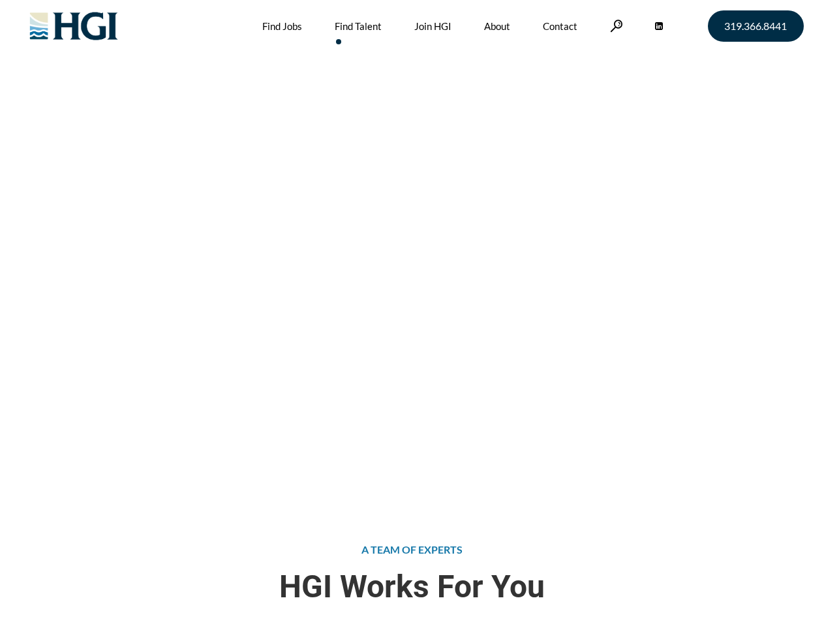 The height and width of the screenshot is (626, 824). What do you see at coordinates (755, 26) in the screenshot?
I see `a: 319.366.8441` at bounding box center [755, 26].